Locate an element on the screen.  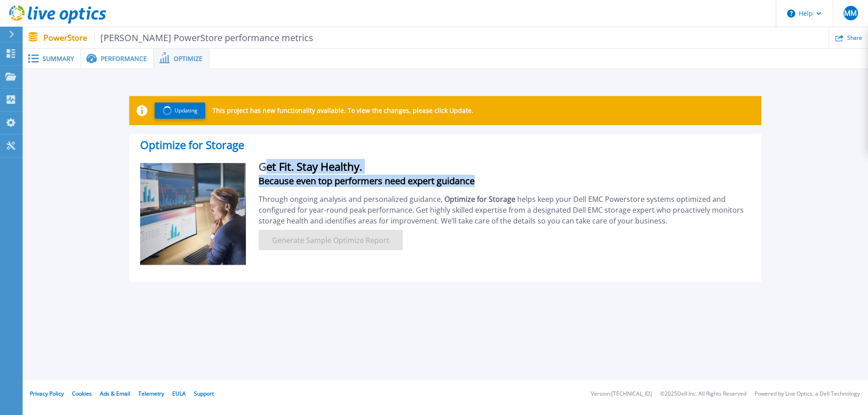
span: Optimize for Storage is located at coordinates (481, 199).